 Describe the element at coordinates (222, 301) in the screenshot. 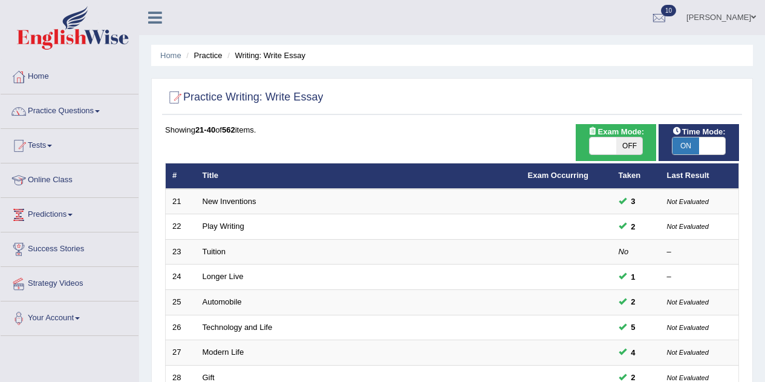

I see `a: Automobile` at that location.